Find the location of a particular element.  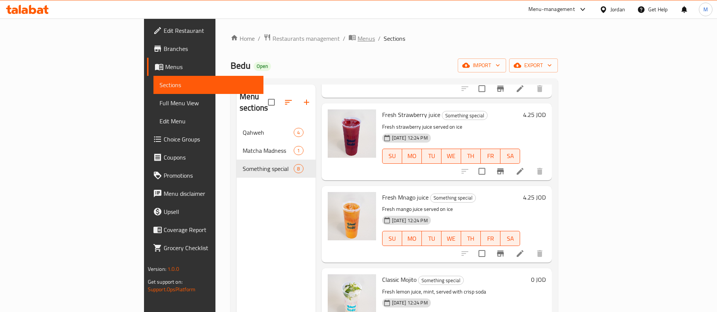

button: Branch-specific-item is located at coordinates (500, 89).